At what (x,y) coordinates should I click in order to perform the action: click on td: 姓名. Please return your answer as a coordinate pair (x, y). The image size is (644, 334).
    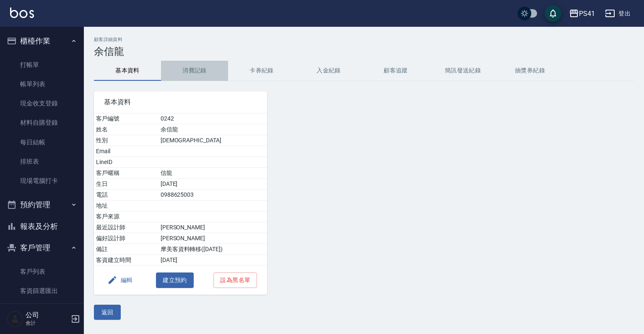
    Looking at the image, I should click on (126, 130).